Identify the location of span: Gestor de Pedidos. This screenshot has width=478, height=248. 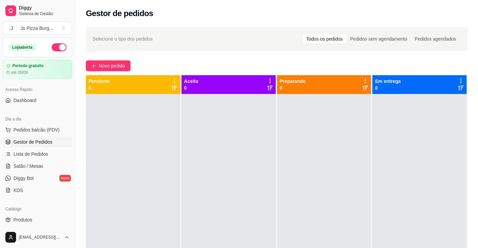
(33, 142).